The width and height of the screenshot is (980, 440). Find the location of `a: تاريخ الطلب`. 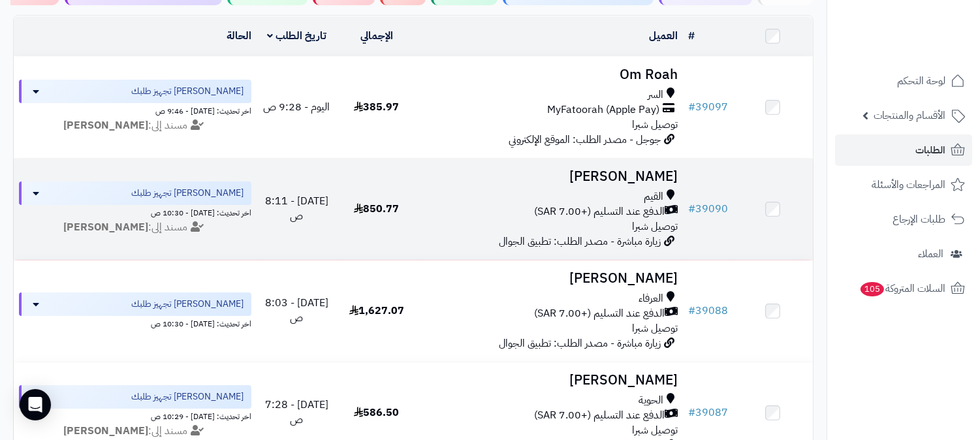

a: تاريخ الطلب is located at coordinates (297, 36).